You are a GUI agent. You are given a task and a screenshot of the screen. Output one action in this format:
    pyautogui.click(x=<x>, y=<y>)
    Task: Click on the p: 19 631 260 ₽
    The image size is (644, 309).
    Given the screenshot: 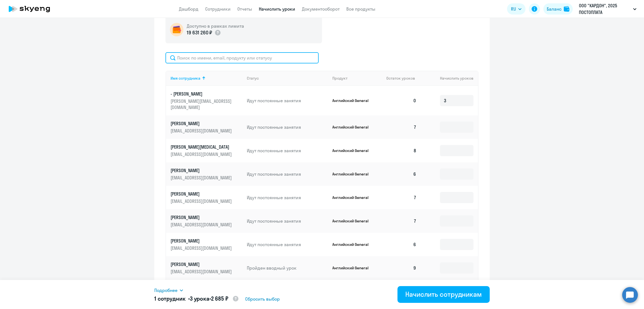 What is the action you would take?
    pyautogui.click(x=199, y=33)
    